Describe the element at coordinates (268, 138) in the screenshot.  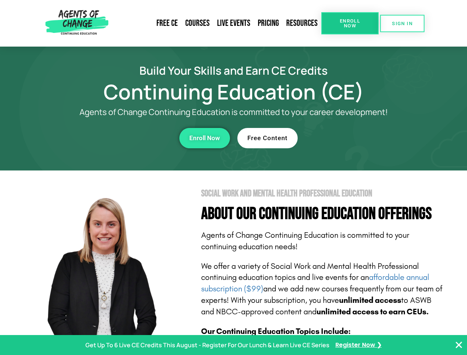
I see `a: Free Content` at that location.